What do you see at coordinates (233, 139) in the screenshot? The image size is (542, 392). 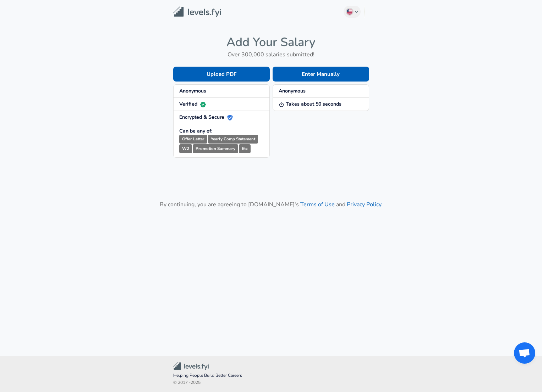 I see `small: Yearly Comp Statement` at bounding box center [233, 139].